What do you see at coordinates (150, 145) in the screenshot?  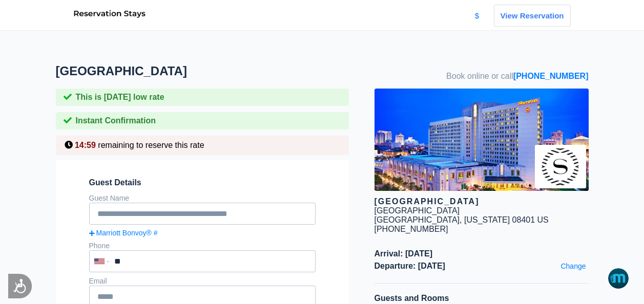 I see `span: remaining to reserve this rate` at bounding box center [150, 145].